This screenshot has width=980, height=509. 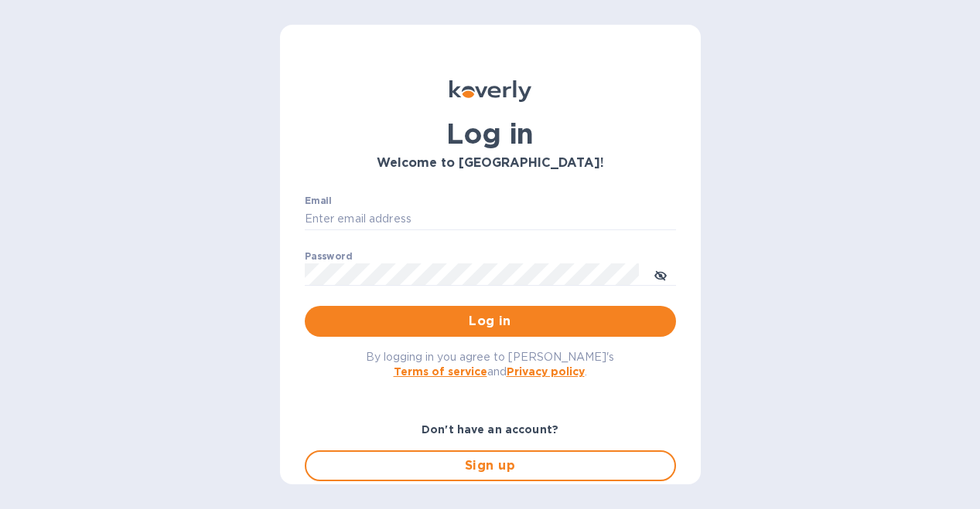 I want to click on b: Don't have an account?, so click(x=490, y=430).